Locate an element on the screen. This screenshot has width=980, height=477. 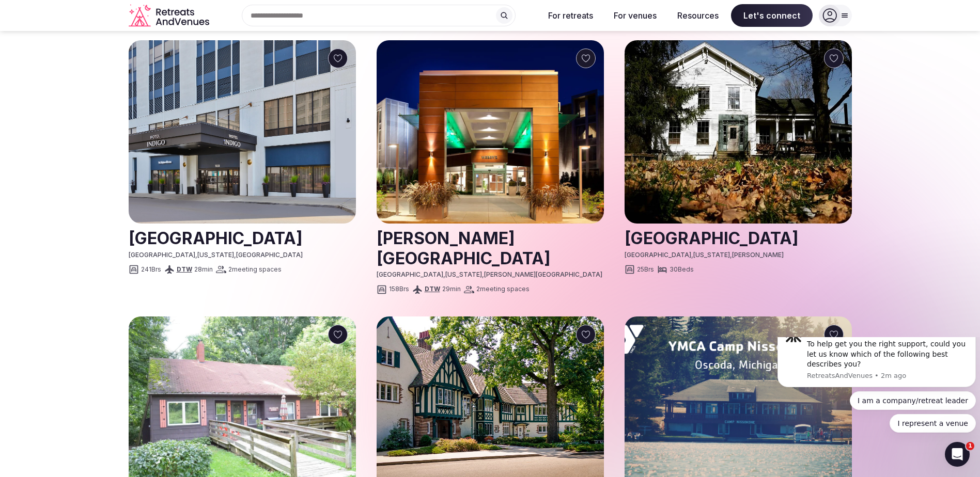
a: Visit the homepage is located at coordinates (170, 16).